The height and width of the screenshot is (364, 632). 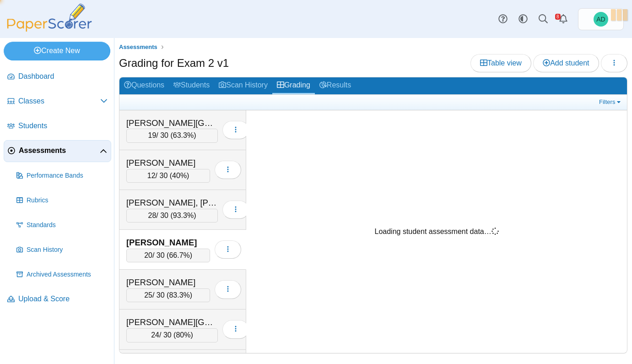 What do you see at coordinates (180, 175) in the screenshot?
I see `span: 40%` at bounding box center [180, 175].